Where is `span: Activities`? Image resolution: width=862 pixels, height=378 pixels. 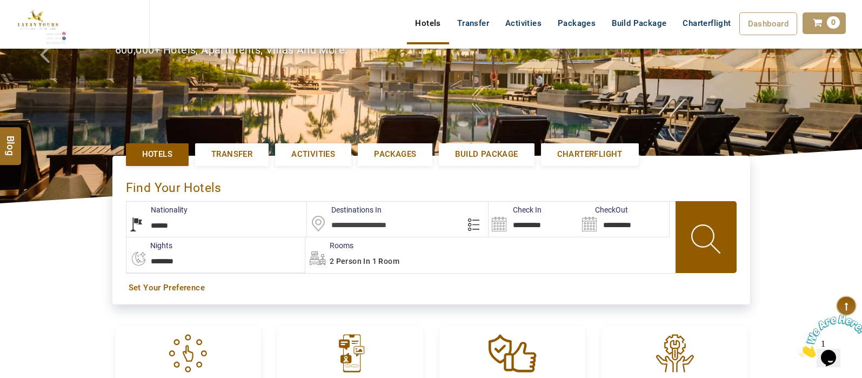
span: Activities is located at coordinates (313, 154).